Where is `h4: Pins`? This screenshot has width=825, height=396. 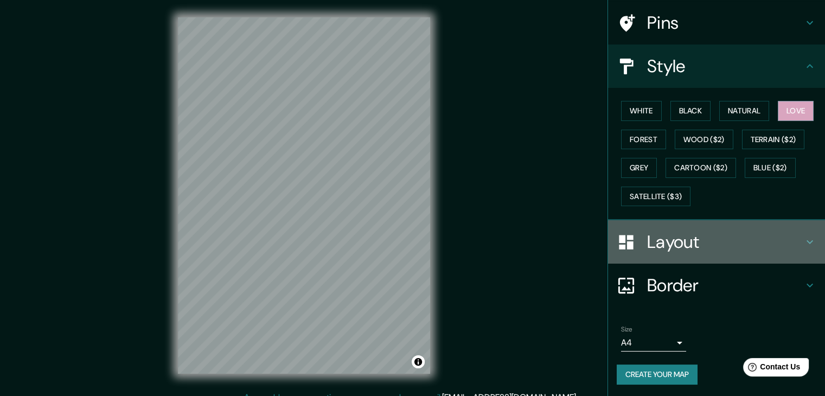 h4: Pins is located at coordinates (726, 23).